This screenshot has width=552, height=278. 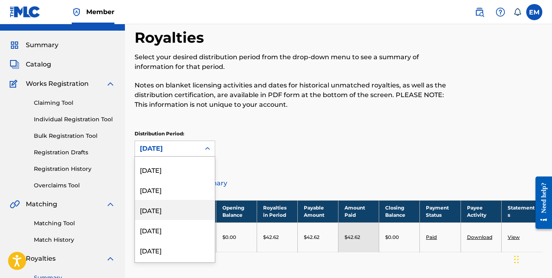 I want to click on img: Top Rightsholder, so click(x=77, y=12).